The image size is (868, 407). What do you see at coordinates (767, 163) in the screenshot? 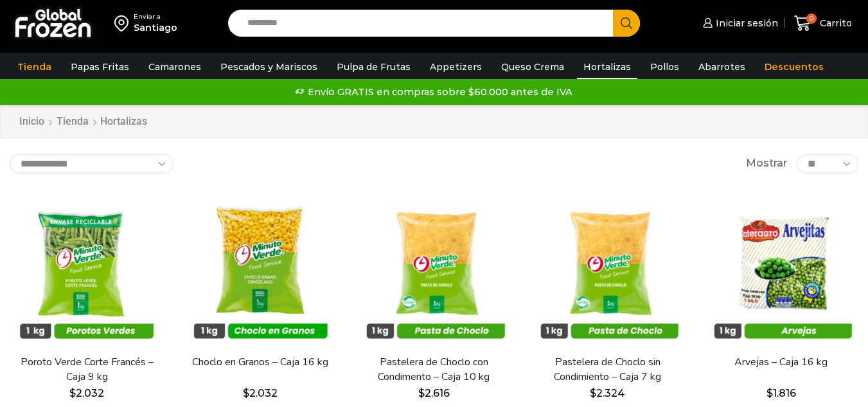
I see `span: Mostrar` at bounding box center [767, 163].